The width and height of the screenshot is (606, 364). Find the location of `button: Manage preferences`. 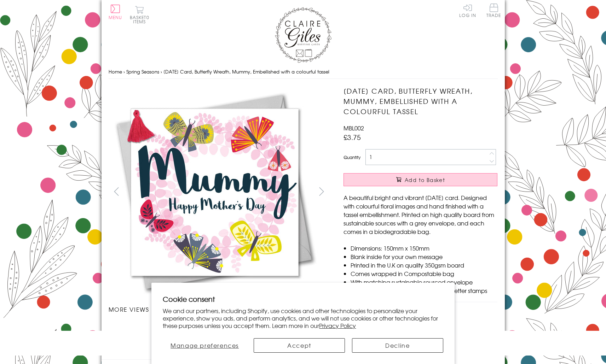

button: Manage preferences is located at coordinates (204, 345).